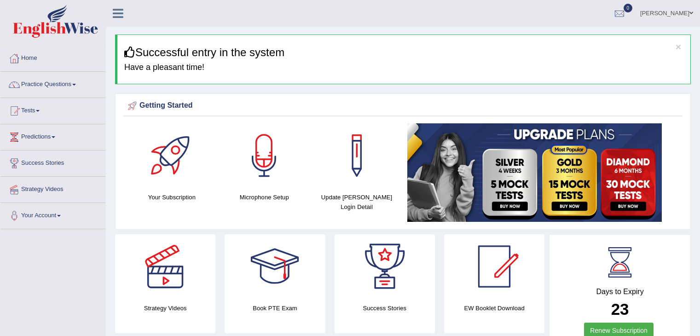 This screenshot has width=700, height=336. Describe the element at coordinates (620, 309) in the screenshot. I see `b: 23` at that location.